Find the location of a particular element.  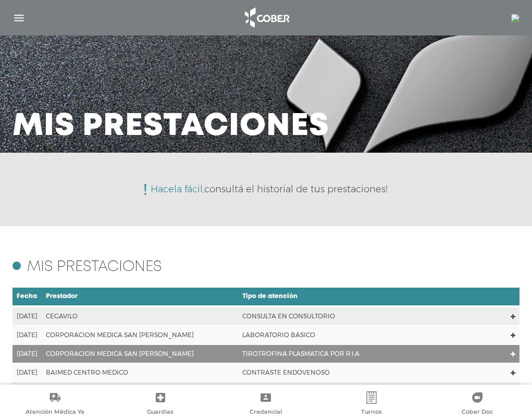

td: CONTRASTE ENDOVENOSO is located at coordinates (373, 373).